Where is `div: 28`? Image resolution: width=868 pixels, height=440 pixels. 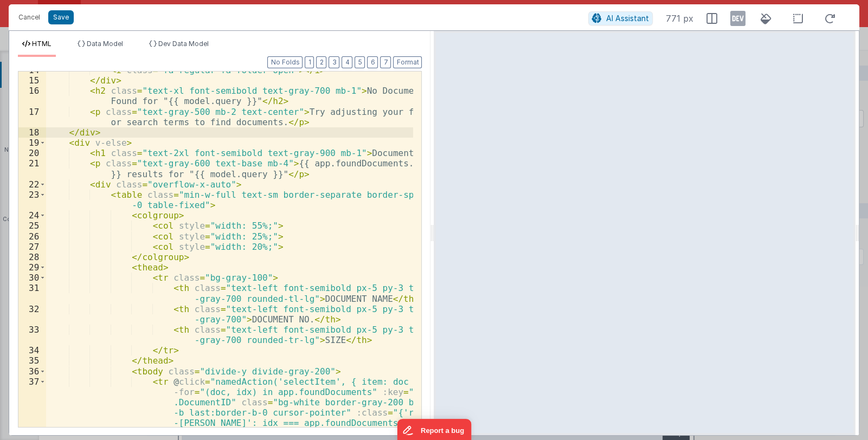 div: 28 is located at coordinates (32, 257).